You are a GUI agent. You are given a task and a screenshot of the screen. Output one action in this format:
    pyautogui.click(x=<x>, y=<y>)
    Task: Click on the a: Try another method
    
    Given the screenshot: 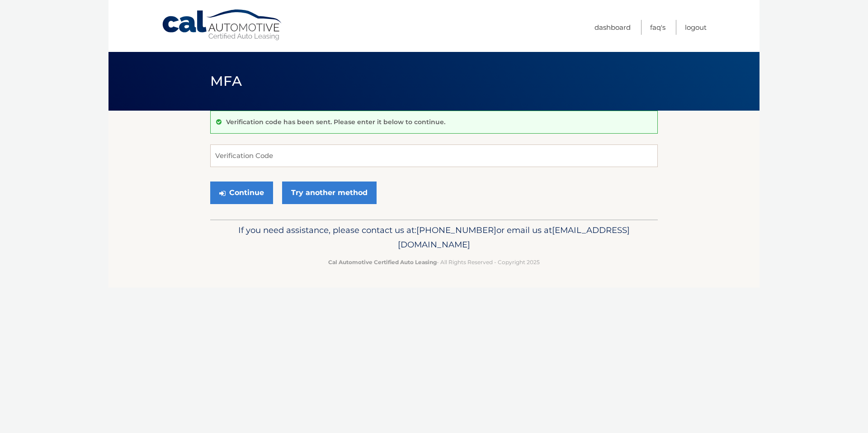 What is the action you would take?
    pyautogui.click(x=329, y=193)
    